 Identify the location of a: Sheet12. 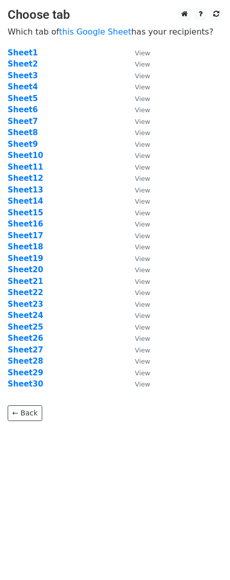
(25, 178).